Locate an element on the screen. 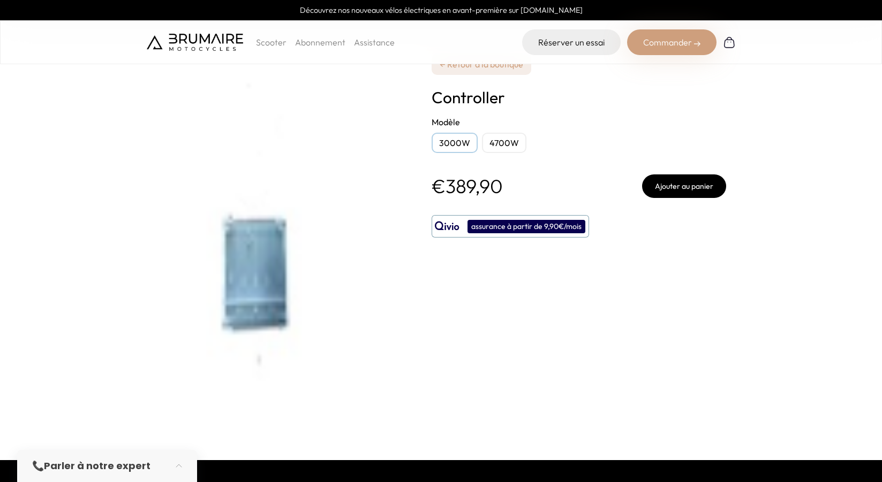 This screenshot has width=882, height=482. img: Brumaire Motocycles is located at coordinates (195, 42).